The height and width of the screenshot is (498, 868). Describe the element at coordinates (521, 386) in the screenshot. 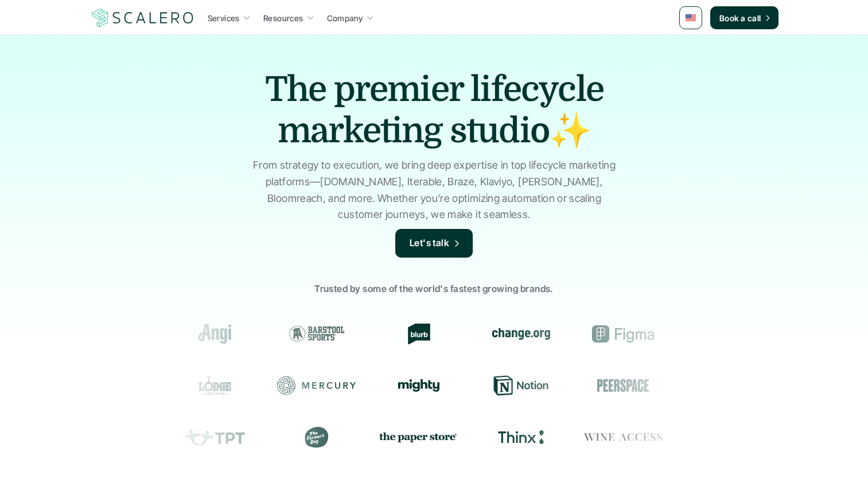

I see `div: Notion` at that location.